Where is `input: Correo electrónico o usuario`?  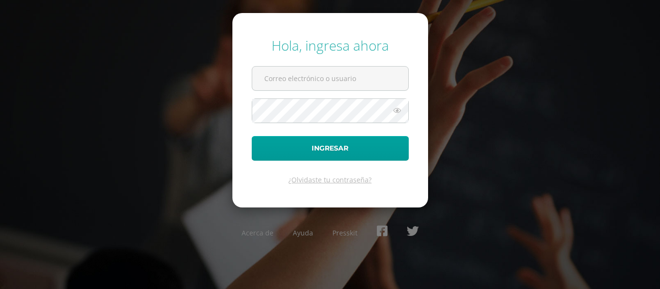
input: Correo electrónico o usuario is located at coordinates (330, 78).